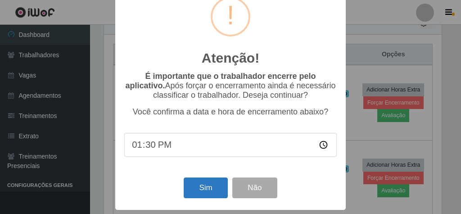 This screenshot has height=214, width=461. I want to click on p: Após forçar o encerramento ainda é necessário classificar o trabalhador. Deseja continuar?, so click(230, 85).